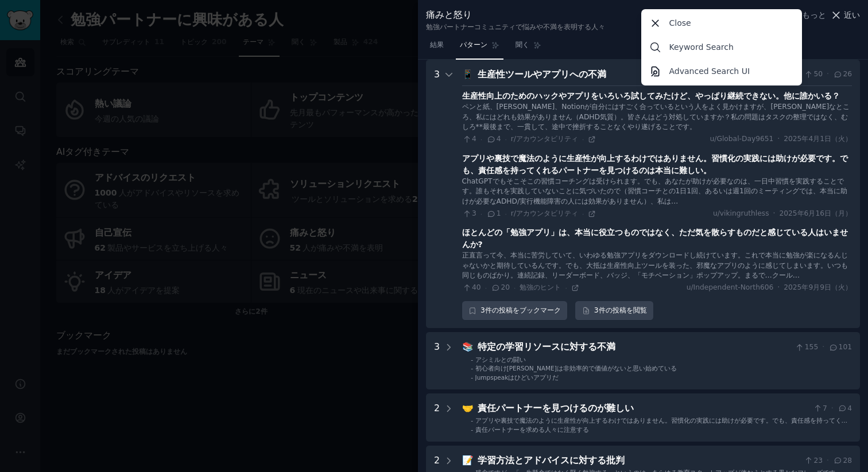 The height and width of the screenshot is (472, 868). What do you see at coordinates (532, 430) in the screenshot?
I see `font: 責任パートナーを求める人々に注意する` at bounding box center [532, 430].